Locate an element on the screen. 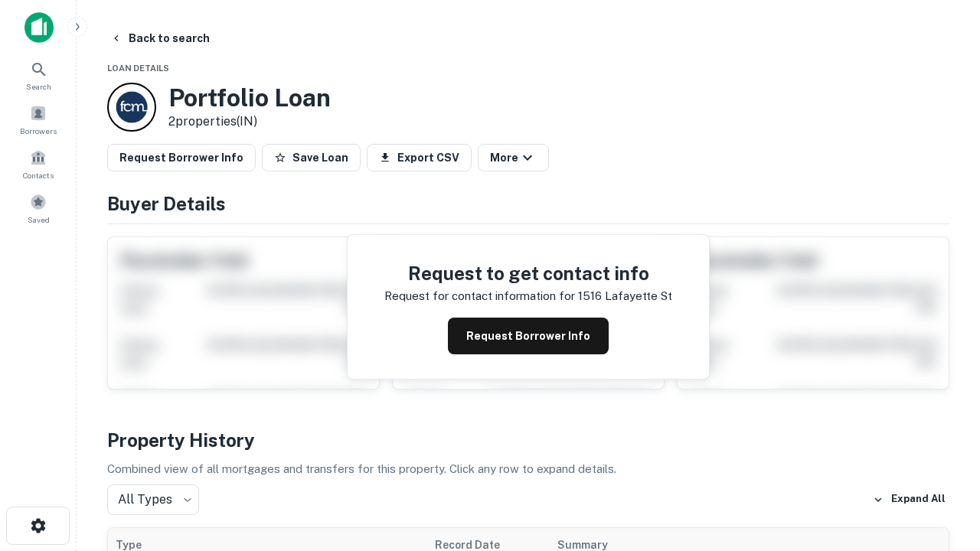 The image size is (980, 551). div: Search is located at coordinates (39, 75).